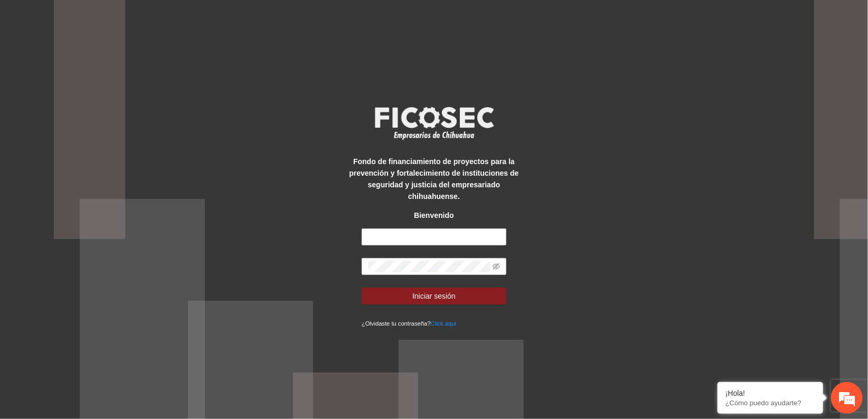  I want to click on span: Iniciar sesión, so click(434, 296).